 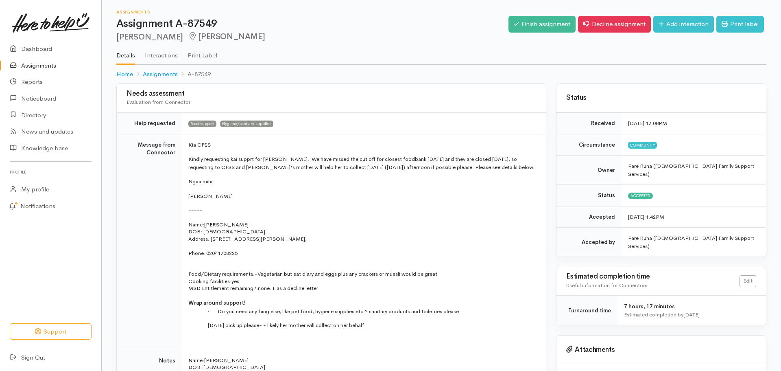 What do you see at coordinates (589, 123) in the screenshot?
I see `td: Received` at bounding box center [589, 123].